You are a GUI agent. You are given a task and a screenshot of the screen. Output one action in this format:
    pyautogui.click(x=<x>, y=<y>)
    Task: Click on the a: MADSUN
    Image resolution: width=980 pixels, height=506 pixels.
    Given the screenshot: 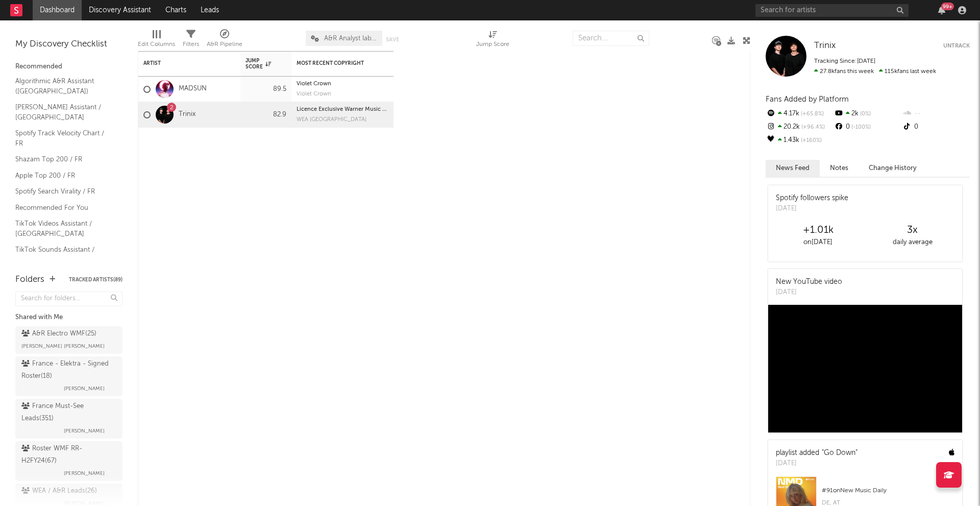 What is the action you would take?
    pyautogui.click(x=192, y=89)
    